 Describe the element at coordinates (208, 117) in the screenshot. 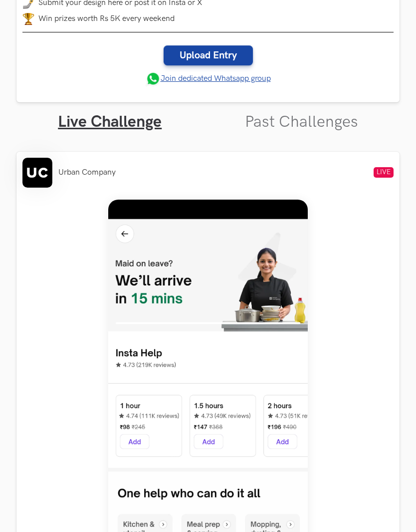

I see `ul: Tabs Interface` at that location.